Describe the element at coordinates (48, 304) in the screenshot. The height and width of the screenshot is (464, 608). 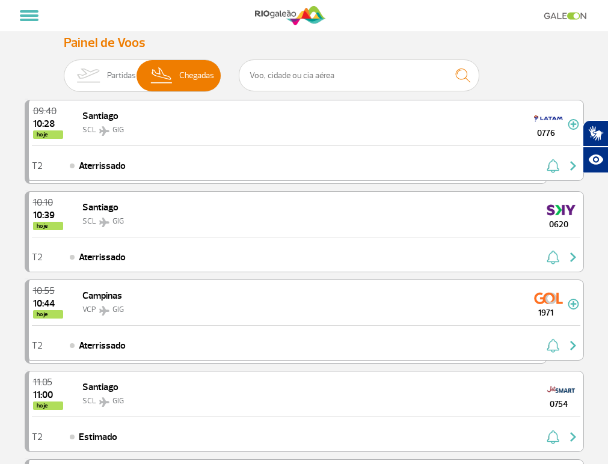
I see `span: 2025-08-28 10:44:57` at that location.